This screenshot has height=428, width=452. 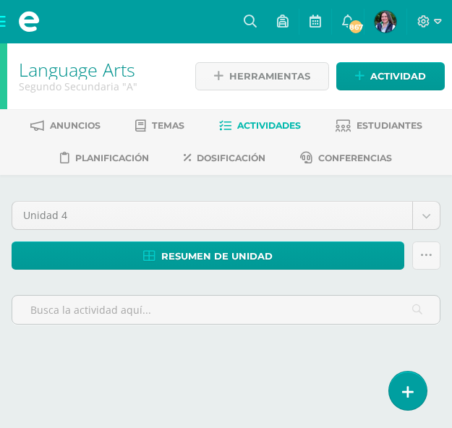 What do you see at coordinates (65, 126) in the screenshot?
I see `a: Anuncios` at bounding box center [65, 126].